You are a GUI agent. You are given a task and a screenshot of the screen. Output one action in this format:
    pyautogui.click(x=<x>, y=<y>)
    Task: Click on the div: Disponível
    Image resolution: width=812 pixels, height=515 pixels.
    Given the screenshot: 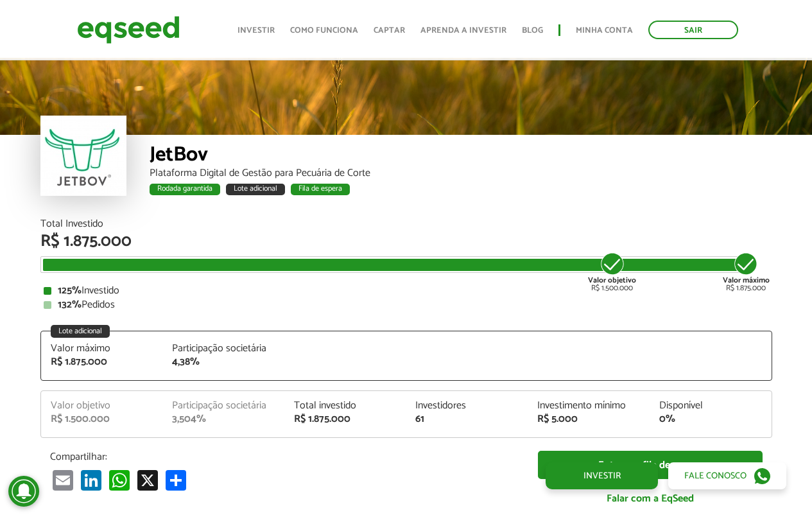 What is the action you would take?
    pyautogui.click(x=710, y=406)
    